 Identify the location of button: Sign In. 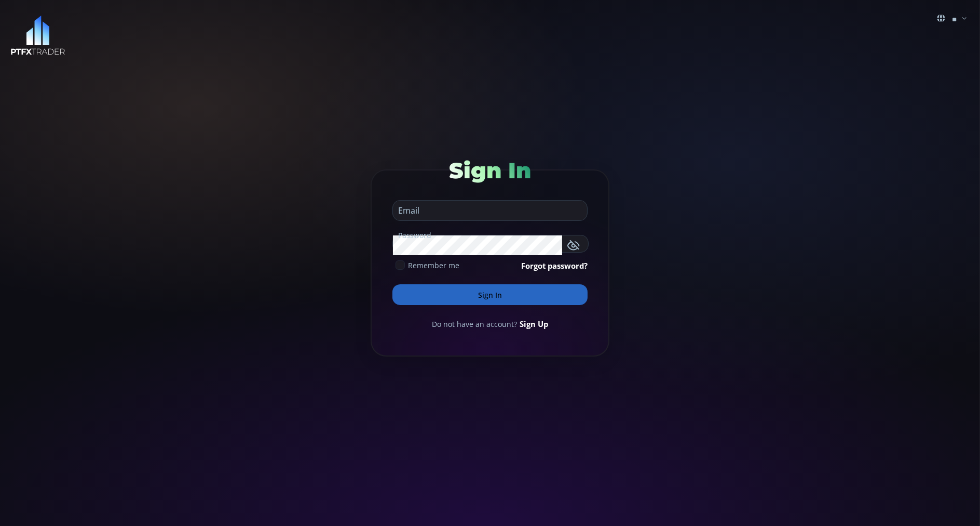
(490, 294).